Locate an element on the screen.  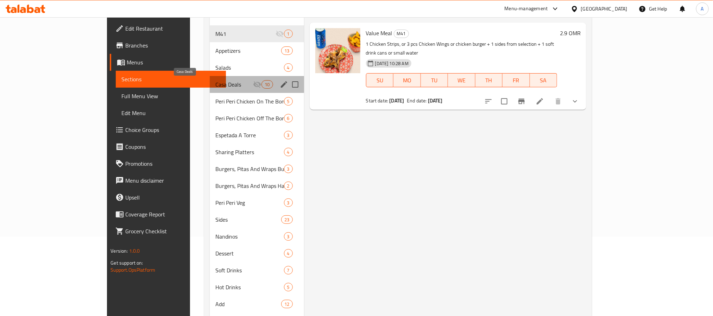
span: Edit Restaurant is located at coordinates (173, 28).